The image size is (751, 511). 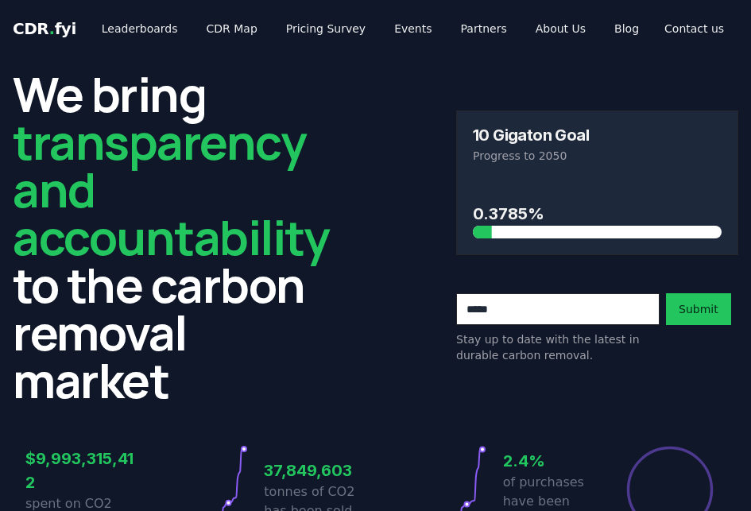 What do you see at coordinates (597, 214) in the screenshot?
I see `h3: 0.3785%` at bounding box center [597, 214].